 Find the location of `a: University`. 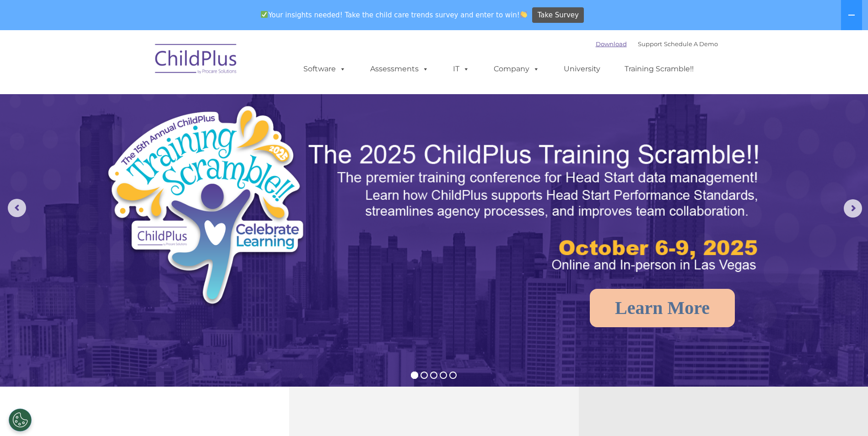

a: University is located at coordinates (582, 69).